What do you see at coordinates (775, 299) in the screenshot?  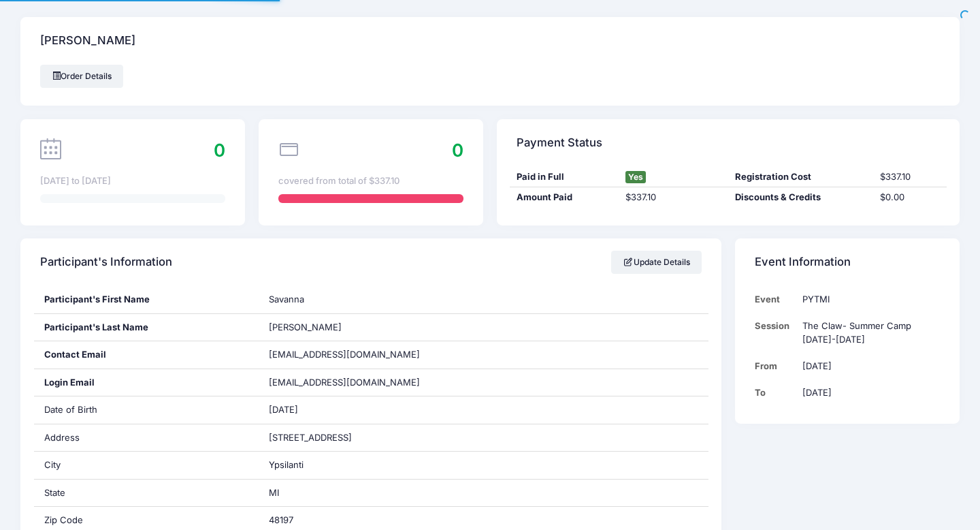 I see `td: Event` at bounding box center [775, 299].